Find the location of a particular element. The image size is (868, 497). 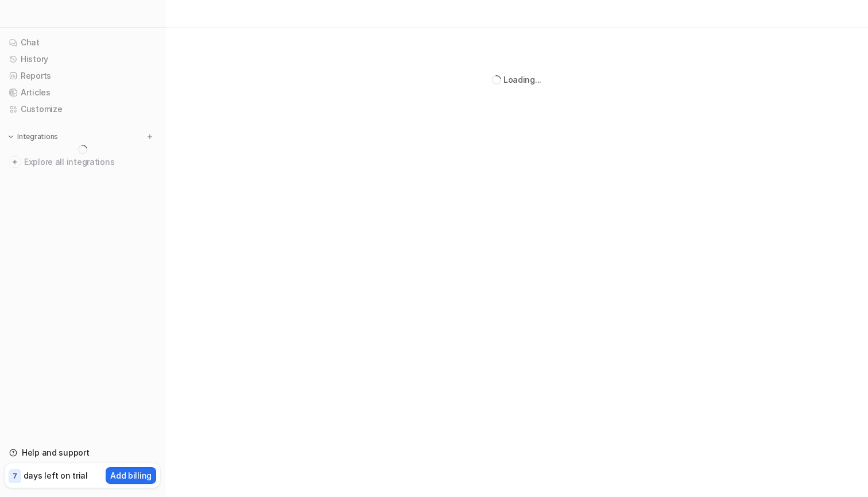

a: Articles is located at coordinates (82, 93).